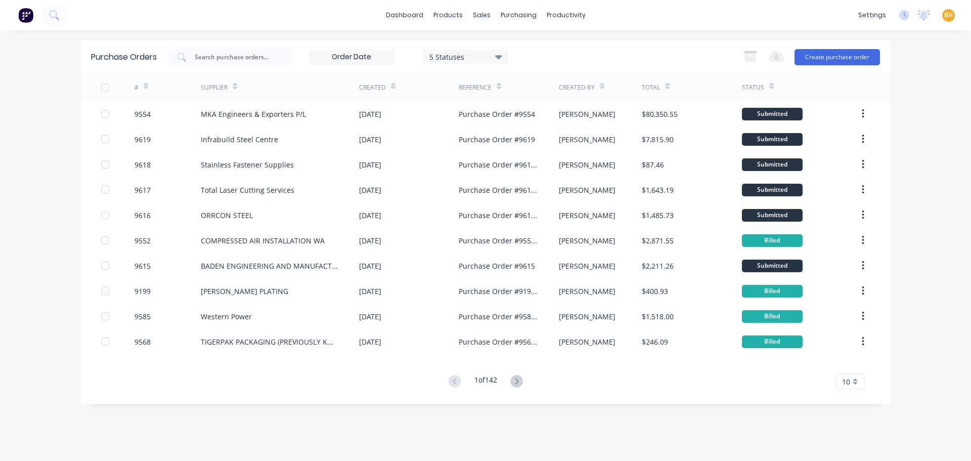  Describe the element at coordinates (262, 240) in the screenshot. I see `div: COMPRESSED AIR INSTALLATION WA` at that location.